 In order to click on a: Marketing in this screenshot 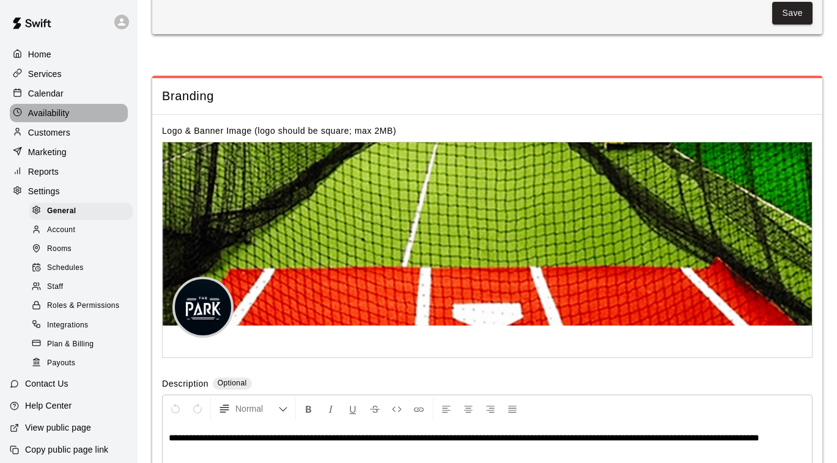, I will do `click(68, 152)`.